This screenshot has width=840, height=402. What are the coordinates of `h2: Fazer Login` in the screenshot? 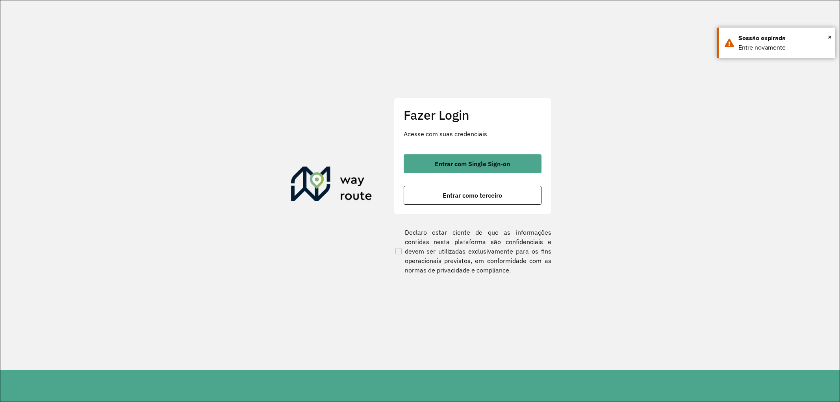 It's located at (473, 115).